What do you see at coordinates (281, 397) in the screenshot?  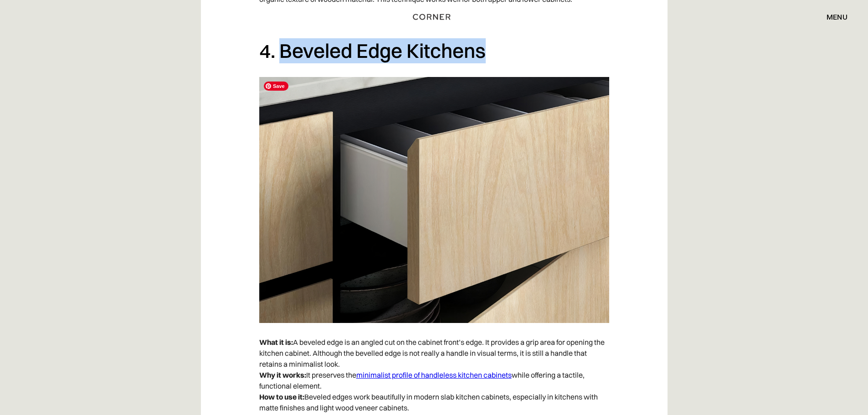 I see `strong: How to use it:` at bounding box center [281, 397].